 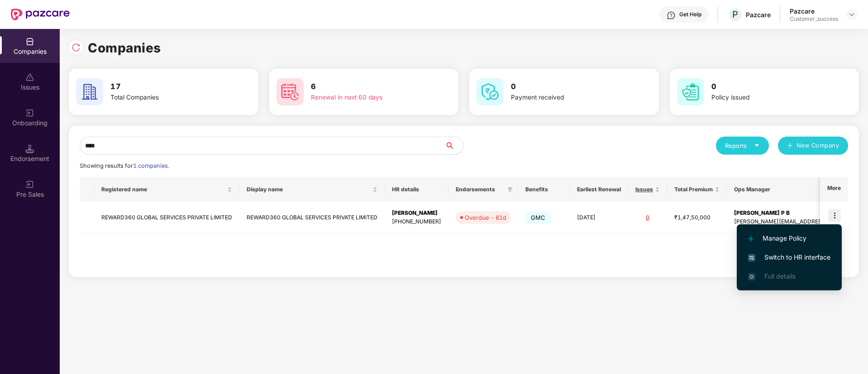 I want to click on span: Endorsements, so click(x=480, y=189).